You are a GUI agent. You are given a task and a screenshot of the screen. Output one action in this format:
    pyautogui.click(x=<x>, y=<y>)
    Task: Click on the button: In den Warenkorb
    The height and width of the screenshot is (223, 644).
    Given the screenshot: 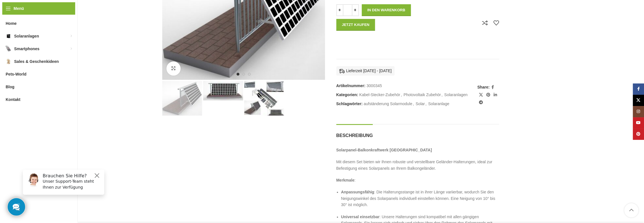 What is the action you would take?
    pyautogui.click(x=386, y=10)
    